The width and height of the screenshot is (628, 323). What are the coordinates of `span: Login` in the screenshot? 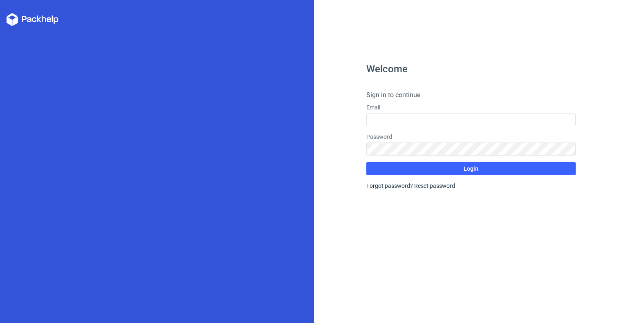 It's located at (471, 169).